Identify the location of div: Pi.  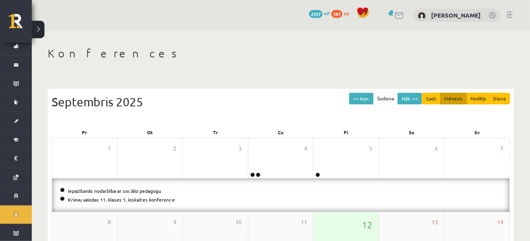
(346, 132).